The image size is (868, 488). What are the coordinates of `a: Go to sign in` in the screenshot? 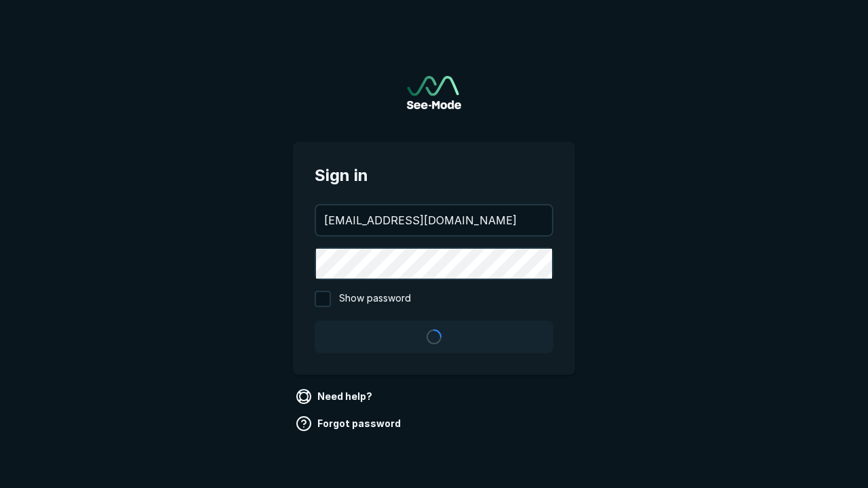 It's located at (434, 92).